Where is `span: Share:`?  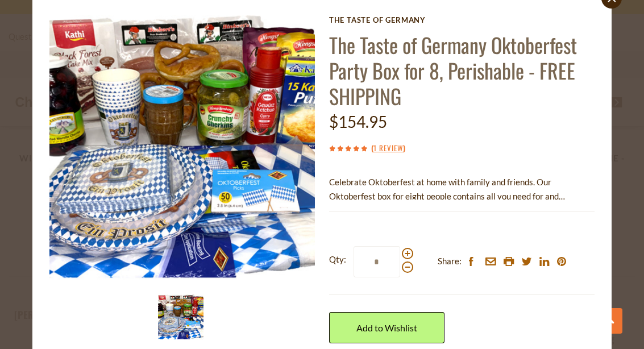 span: Share: is located at coordinates (449, 261).